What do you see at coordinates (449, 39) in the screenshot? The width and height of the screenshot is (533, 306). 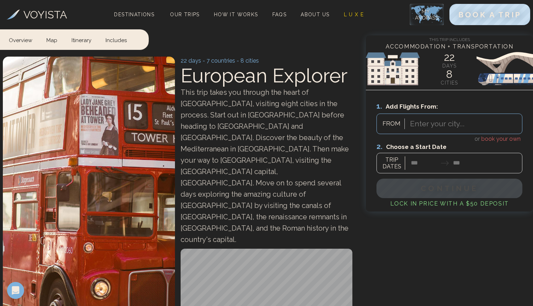 I see `h4: This Trip Includes` at bounding box center [449, 39].